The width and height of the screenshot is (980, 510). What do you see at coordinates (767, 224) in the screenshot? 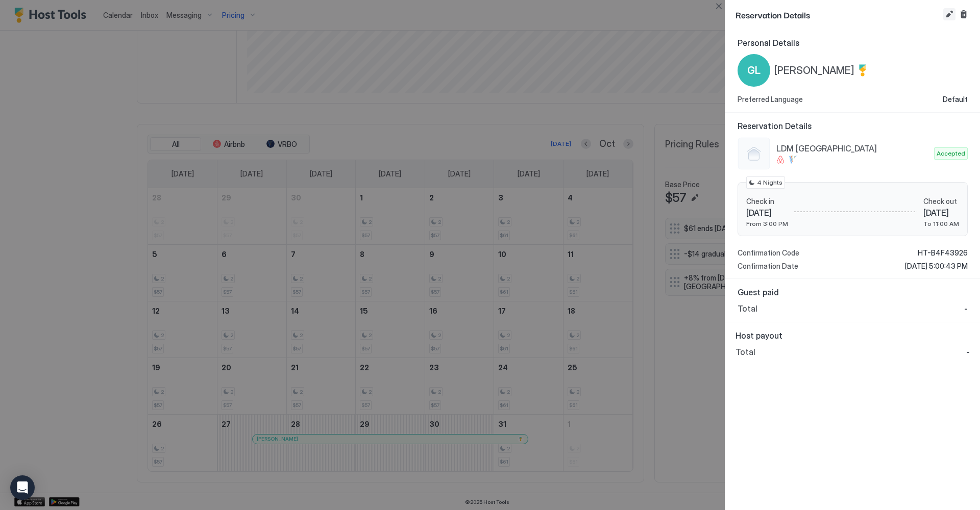
I see `span: From 3:00 PM` at bounding box center [767, 224].